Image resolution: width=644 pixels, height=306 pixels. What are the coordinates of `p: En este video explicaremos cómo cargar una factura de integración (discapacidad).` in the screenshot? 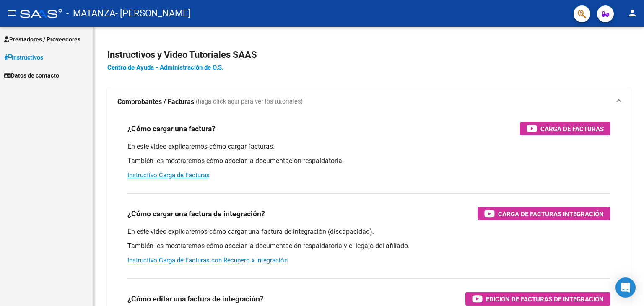 It's located at (369, 232).